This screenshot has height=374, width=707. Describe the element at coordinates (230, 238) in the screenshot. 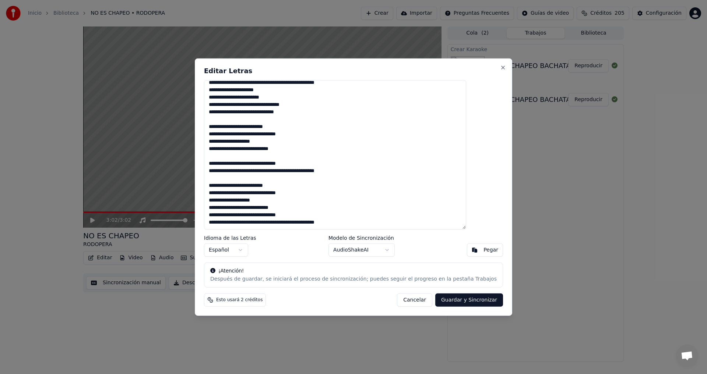

I see `label: Idioma de las Letras` at that location.